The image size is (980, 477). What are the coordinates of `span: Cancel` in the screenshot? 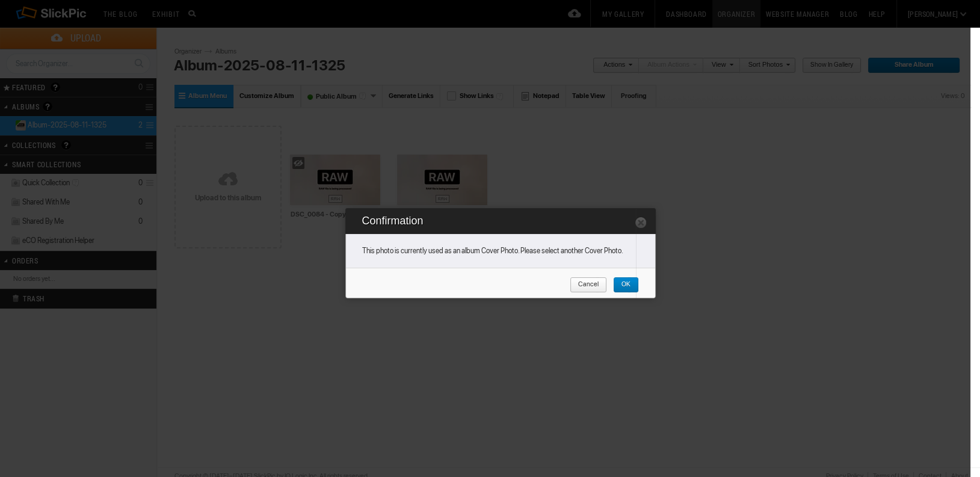 It's located at (584, 285).